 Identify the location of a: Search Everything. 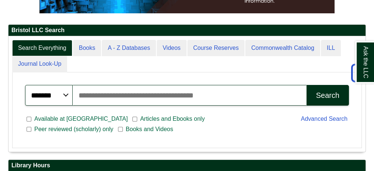
(42, 48).